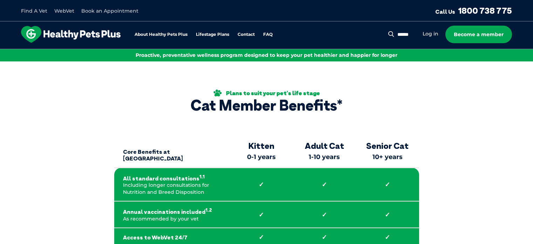  Describe the element at coordinates (172, 237) in the screenshot. I see `strong: Access to WebVet 24/7` at that location.